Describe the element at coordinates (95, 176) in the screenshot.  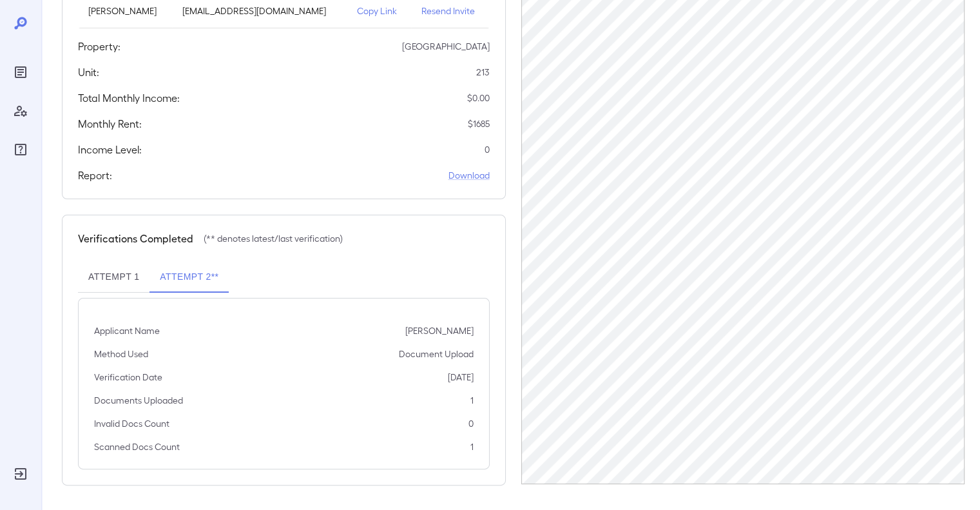
I see `h5: Report:` at that location.